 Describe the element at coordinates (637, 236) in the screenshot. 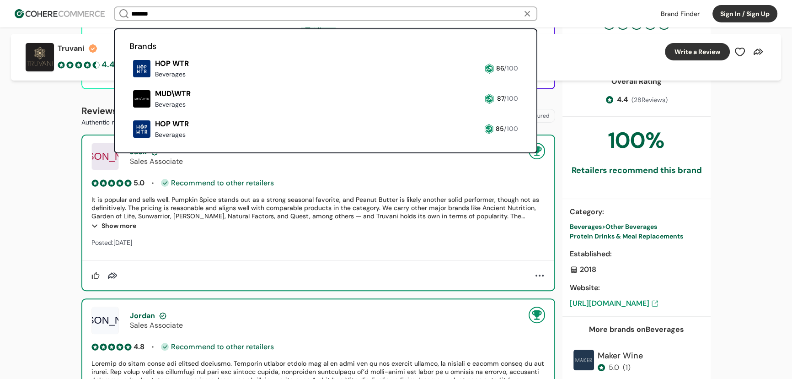

I see `div: Protein Drinks & Meal Replacements` at that location.